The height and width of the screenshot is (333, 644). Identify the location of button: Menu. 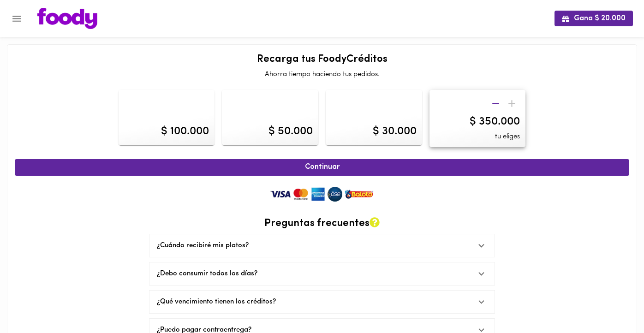
(17, 19).